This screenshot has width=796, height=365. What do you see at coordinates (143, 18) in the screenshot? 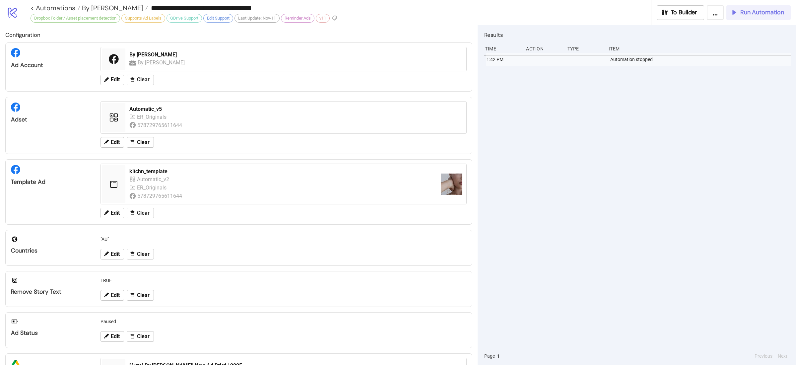
I see `div: Supports Ad Labels` at bounding box center [143, 18].